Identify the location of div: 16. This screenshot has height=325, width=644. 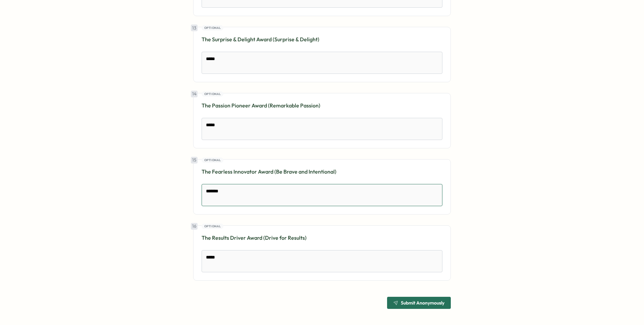
(194, 226).